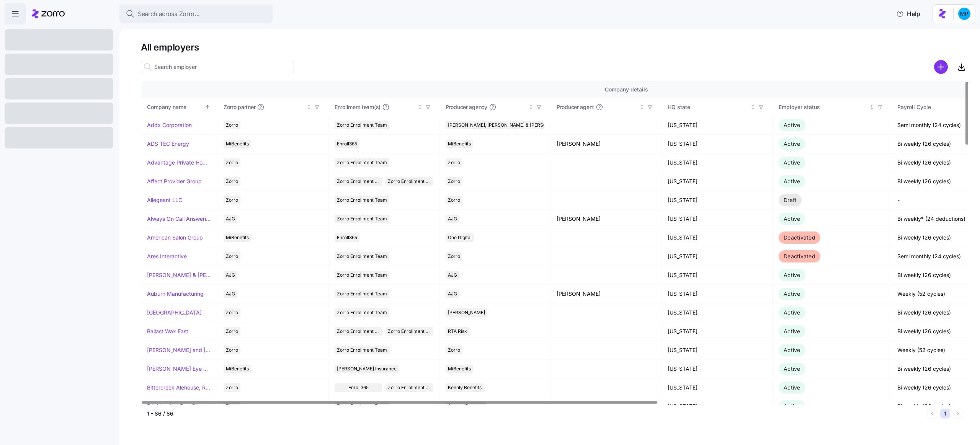 The width and height of the screenshot is (980, 445). Describe the element at coordinates (384, 107) in the screenshot. I see `th: Enrollment team(s)Not sorted` at that location.